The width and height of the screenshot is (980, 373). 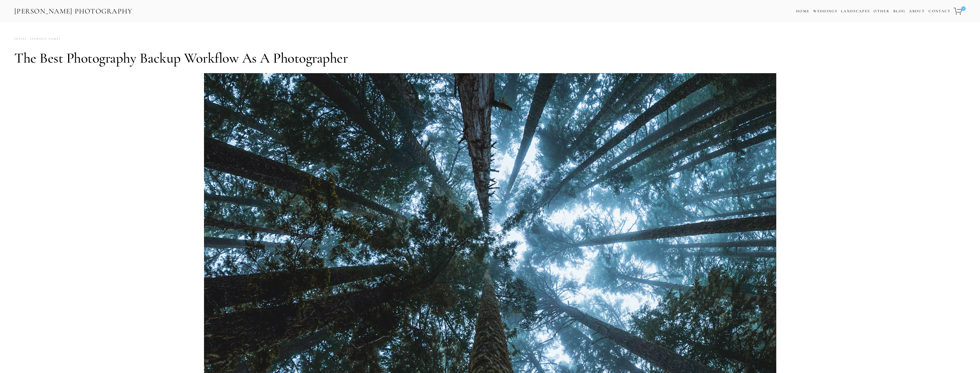 What do you see at coordinates (855, 11) in the screenshot?
I see `a: Landscapes` at bounding box center [855, 11].